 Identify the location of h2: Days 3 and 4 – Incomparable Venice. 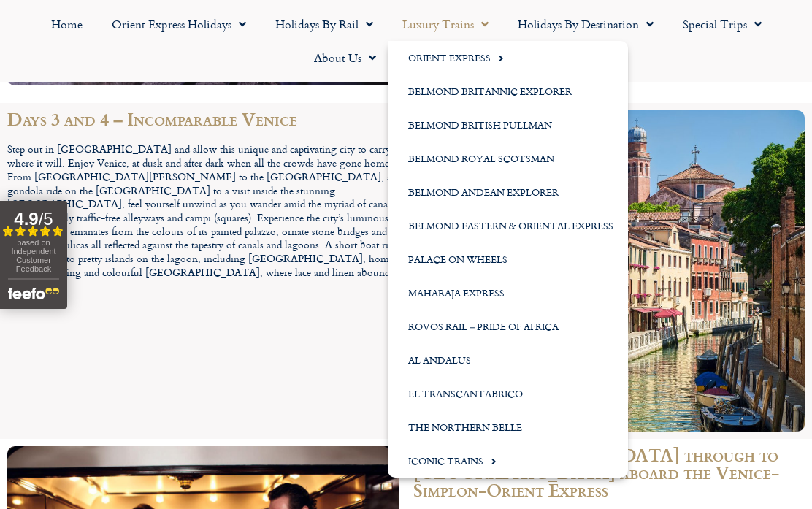
(203, 119).